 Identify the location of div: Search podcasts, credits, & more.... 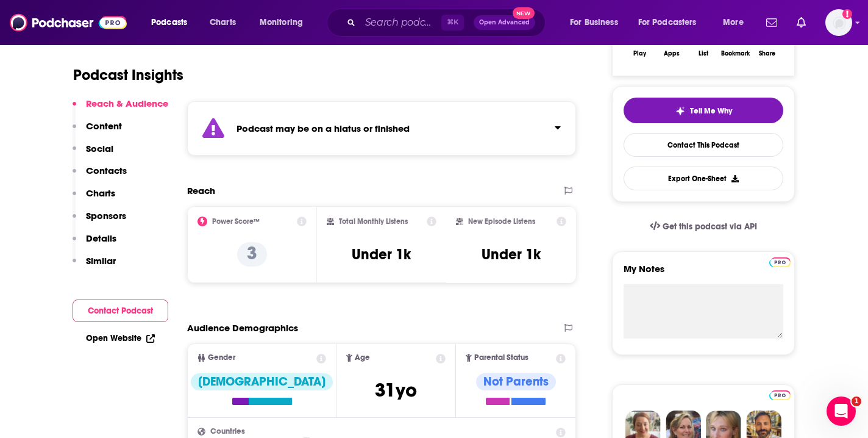
(447, 23).